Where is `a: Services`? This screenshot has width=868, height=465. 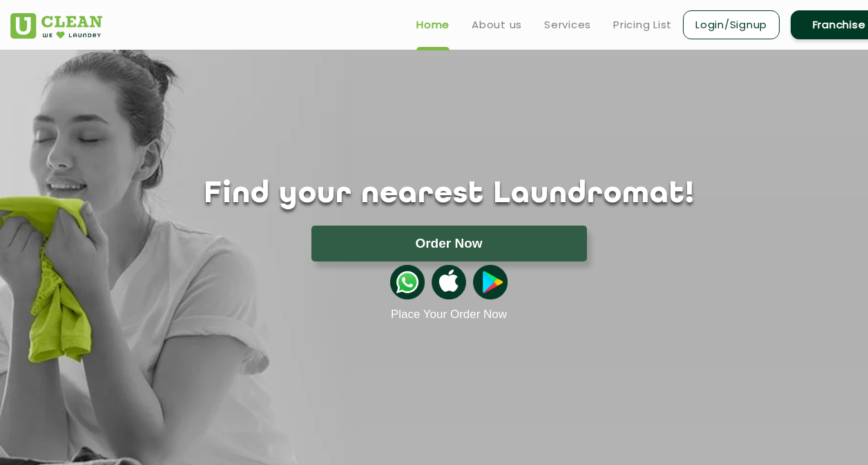
a: Services is located at coordinates (568, 25).